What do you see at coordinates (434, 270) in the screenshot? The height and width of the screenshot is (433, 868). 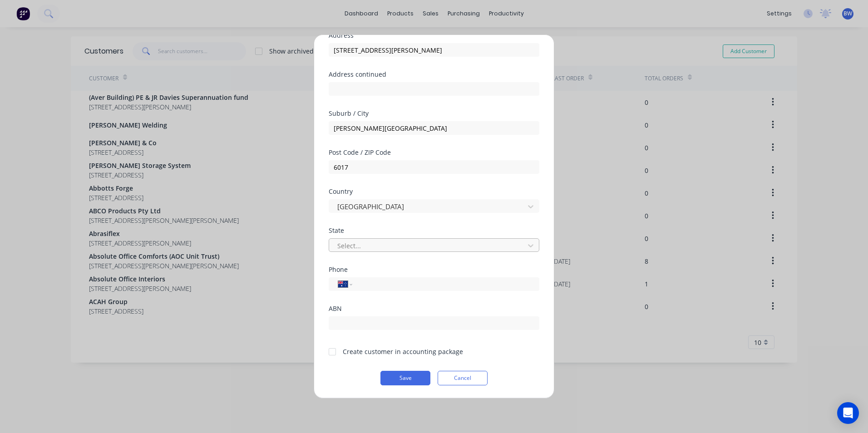 I see `div: Phone` at bounding box center [434, 270].